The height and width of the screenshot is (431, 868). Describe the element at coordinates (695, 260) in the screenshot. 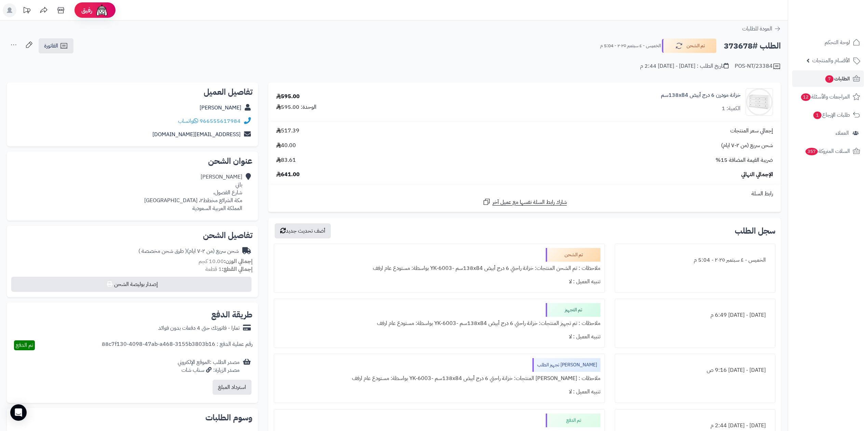

I see `div: الخميس - ٤ سبتمبر ٢٠٢٥ - 5:04 م` at that location.